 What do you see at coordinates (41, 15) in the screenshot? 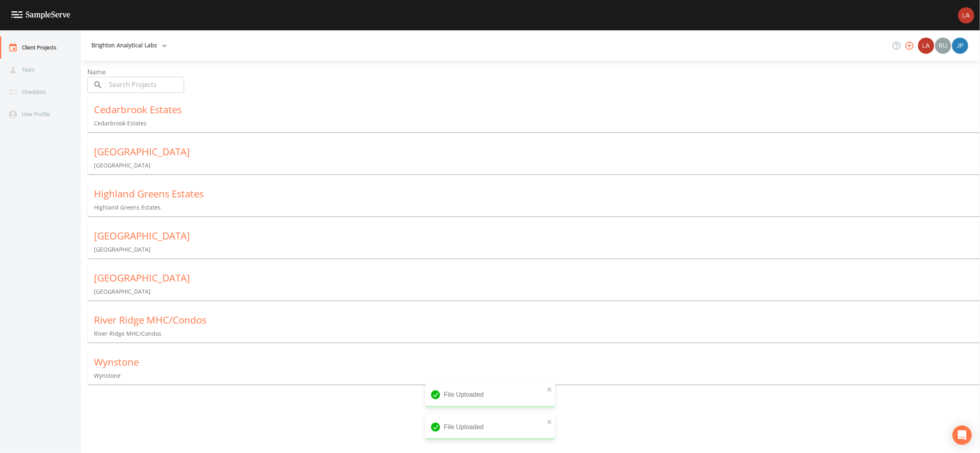
I see `img: logo` at bounding box center [41, 15].